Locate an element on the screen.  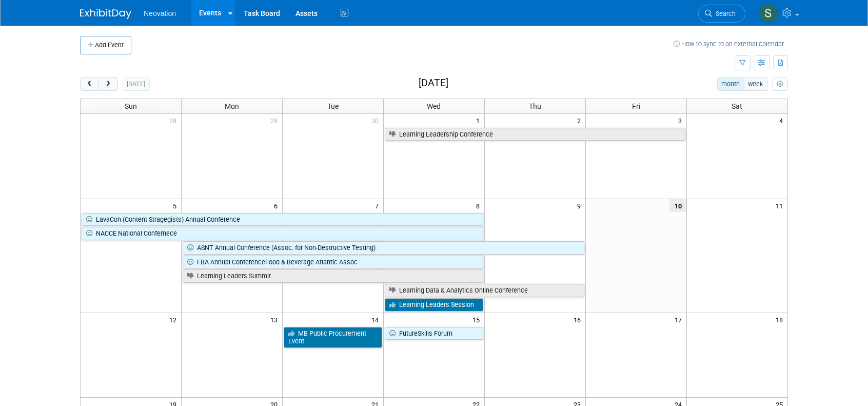
span: Fri is located at coordinates (636, 106).